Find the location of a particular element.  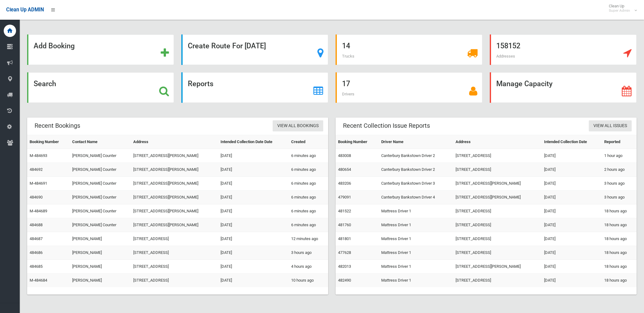

a: M-484684 is located at coordinates (38, 281).